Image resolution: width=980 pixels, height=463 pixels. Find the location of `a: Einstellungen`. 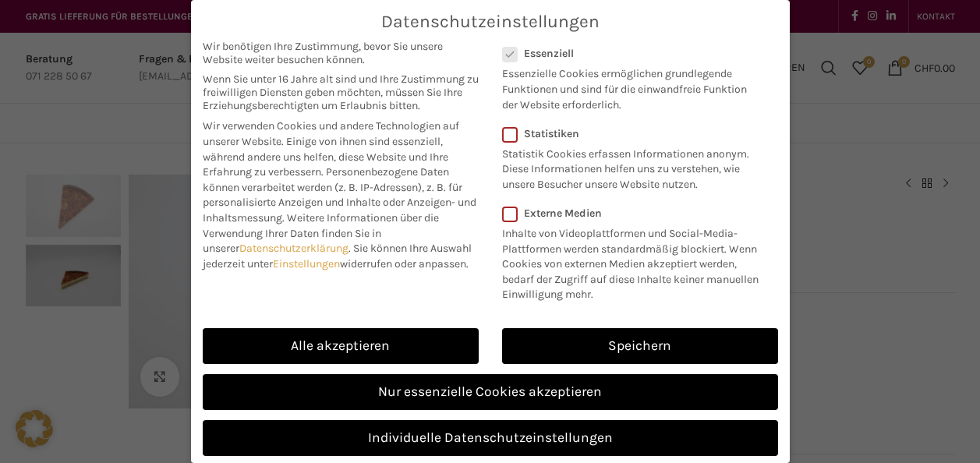

a: Einstellungen is located at coordinates (306, 264).